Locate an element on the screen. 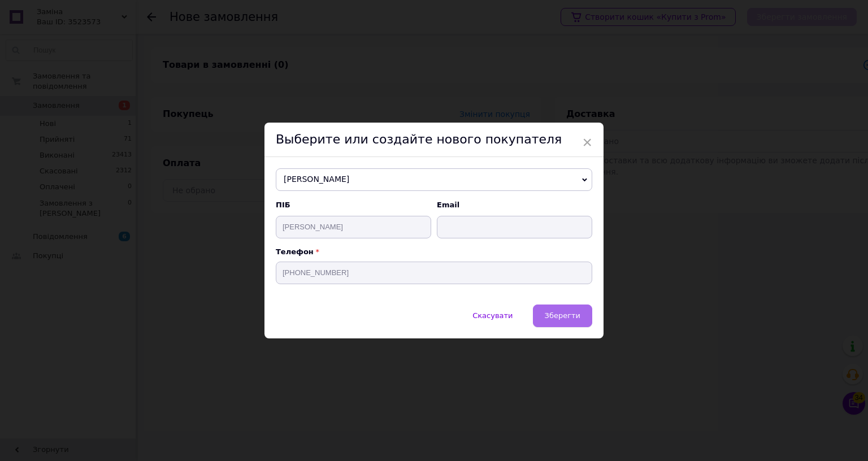  span: Зберегти is located at coordinates (562, 315).